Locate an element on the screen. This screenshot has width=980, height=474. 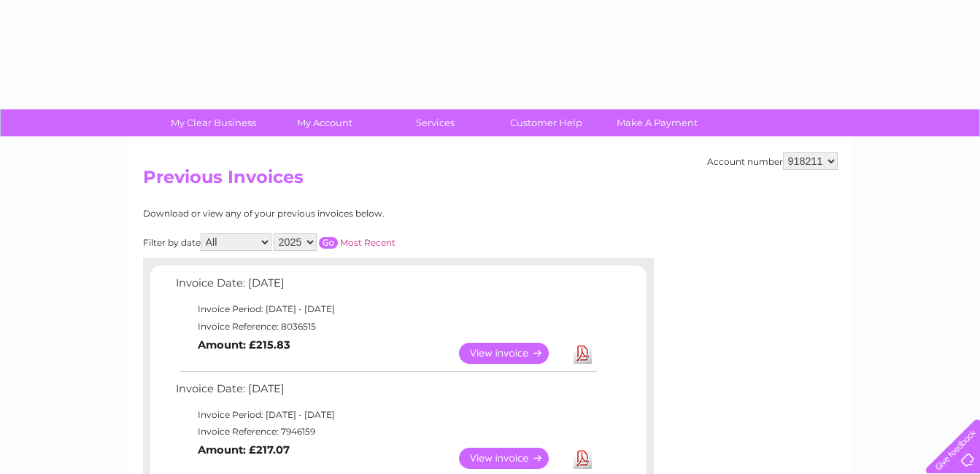
b: Amount: £215.83 is located at coordinates (244, 345).